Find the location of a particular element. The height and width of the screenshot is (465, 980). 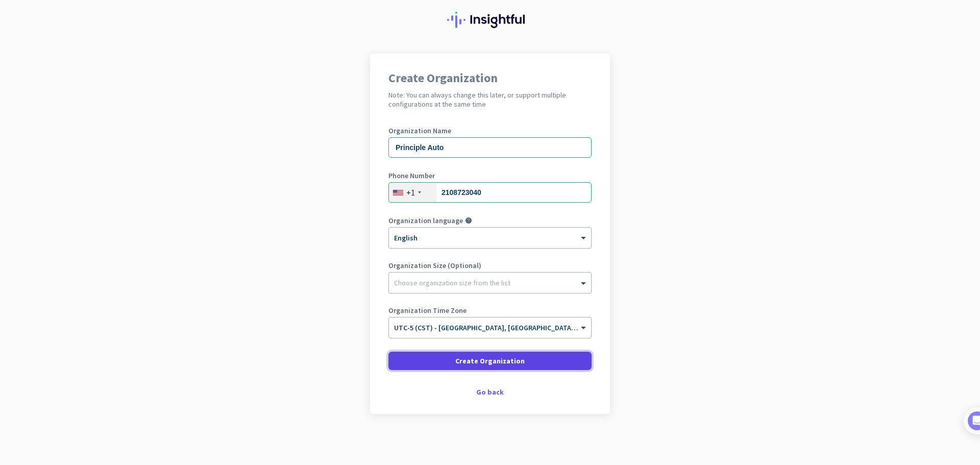

label: Organization language is located at coordinates (426, 220).